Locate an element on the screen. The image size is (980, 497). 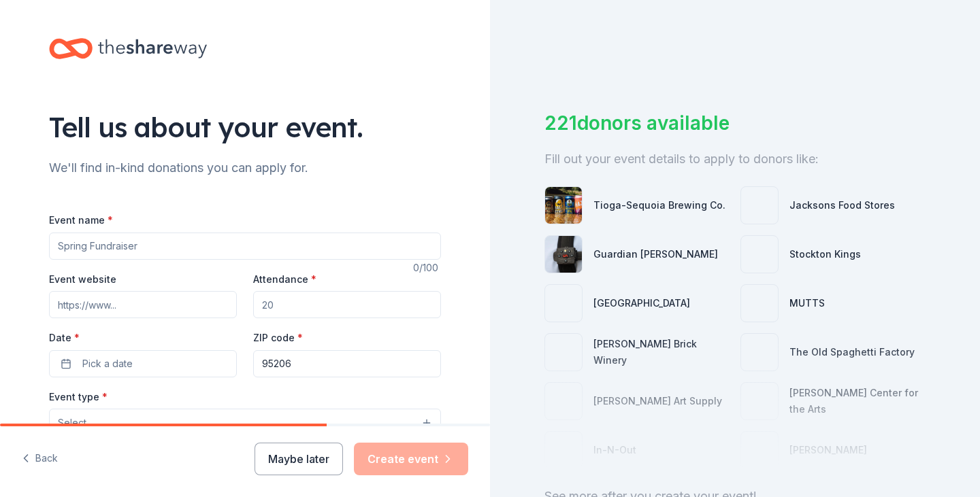
input: 12345 (U.S. only) is located at coordinates (347, 364).